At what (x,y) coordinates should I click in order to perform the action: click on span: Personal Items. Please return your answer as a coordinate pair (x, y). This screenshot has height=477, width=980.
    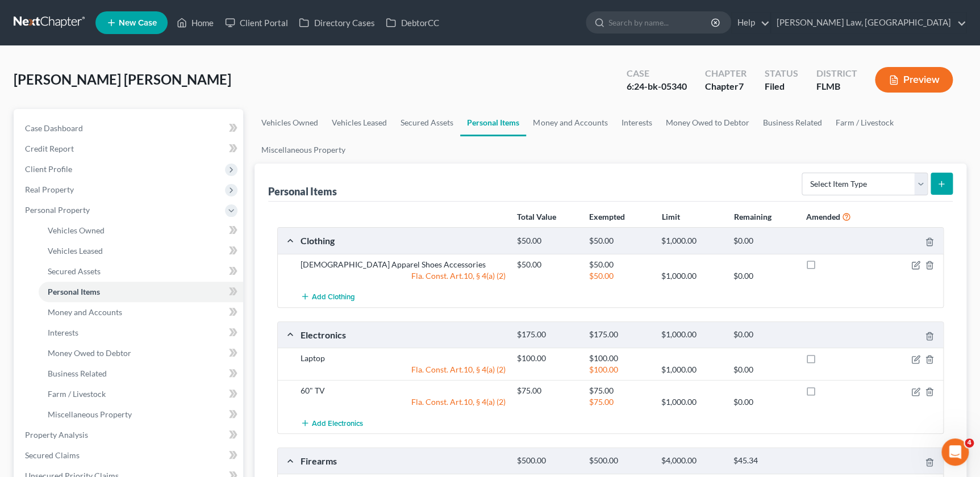
    Looking at the image, I should click on (74, 292).